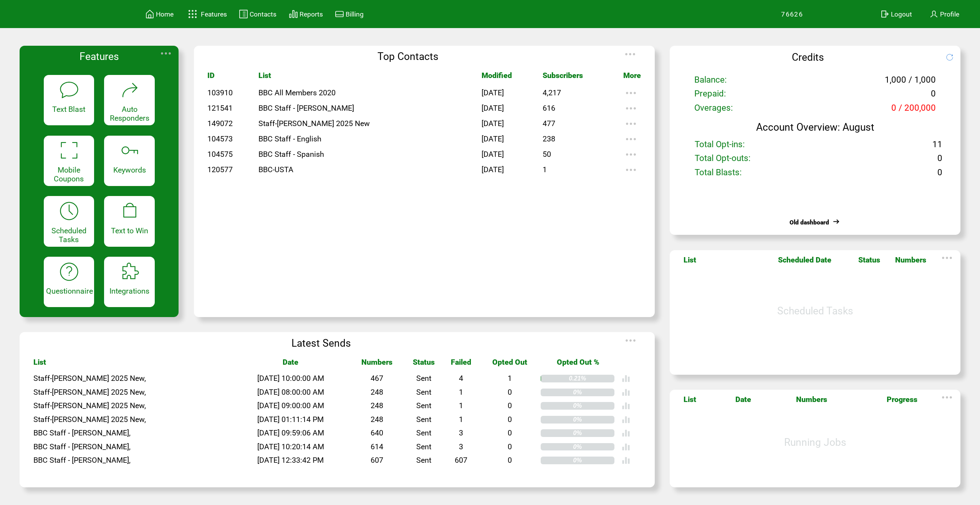  Describe the element at coordinates (885, 14) in the screenshot. I see `img: exit.svg` at that location.